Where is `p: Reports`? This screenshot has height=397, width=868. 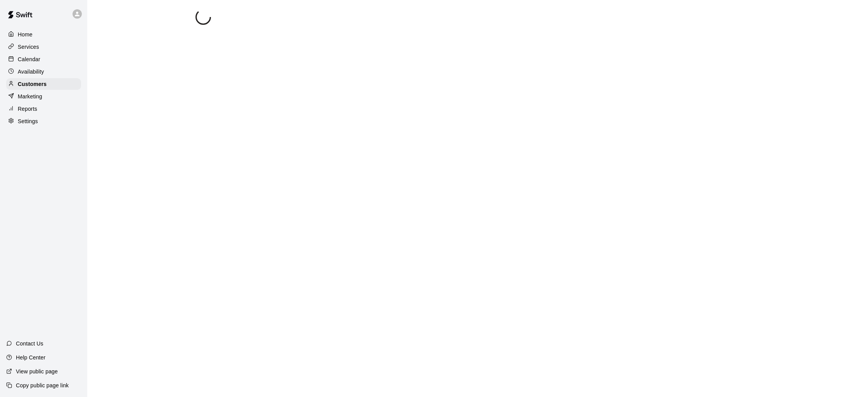 p: Reports is located at coordinates (27, 109).